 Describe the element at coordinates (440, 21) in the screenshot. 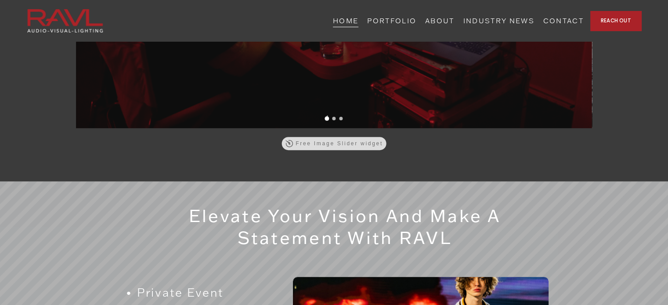

I see `a: ABOUT` at that location.